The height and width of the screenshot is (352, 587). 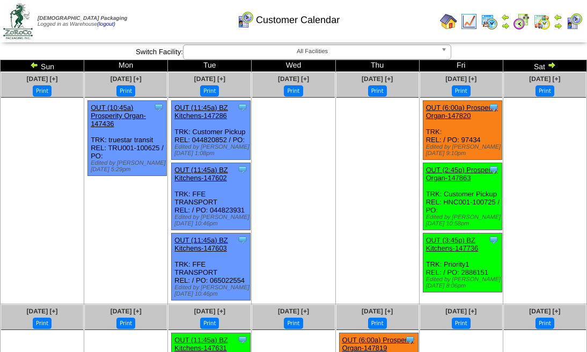 I want to click on td: Sat, so click(x=544, y=66).